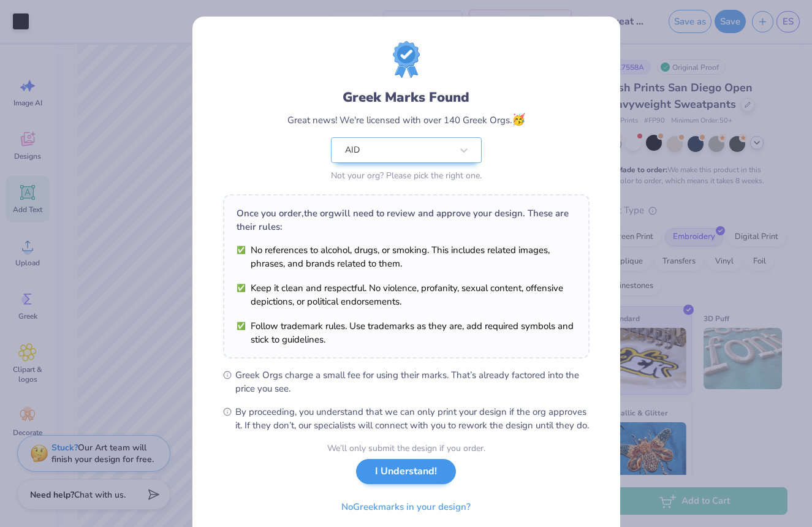 The image size is (812, 527). I want to click on li: No references to alcohol, drugs, or smoking. This includes related images, phrases, and brands re..., so click(406, 257).